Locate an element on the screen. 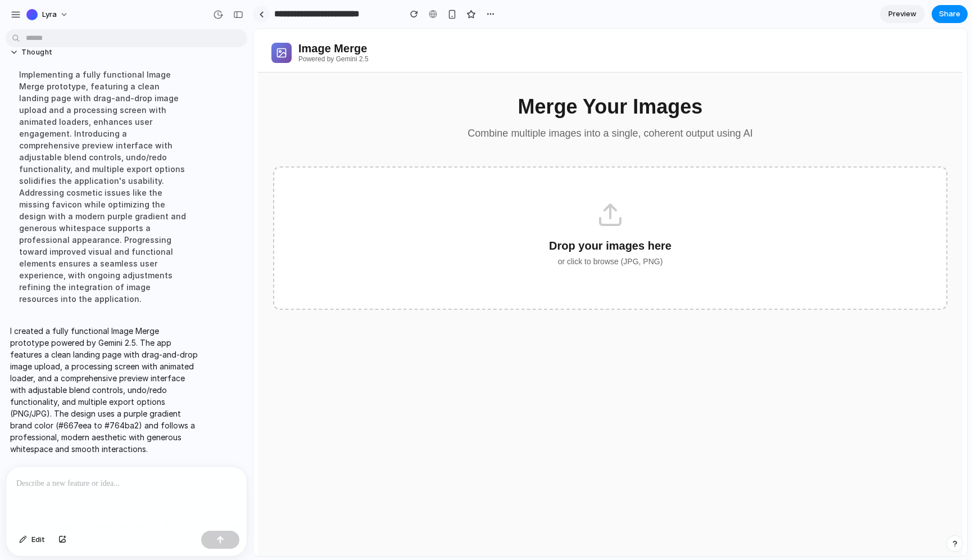 The image size is (971, 560). h1: Image Merge is located at coordinates (80, 19).